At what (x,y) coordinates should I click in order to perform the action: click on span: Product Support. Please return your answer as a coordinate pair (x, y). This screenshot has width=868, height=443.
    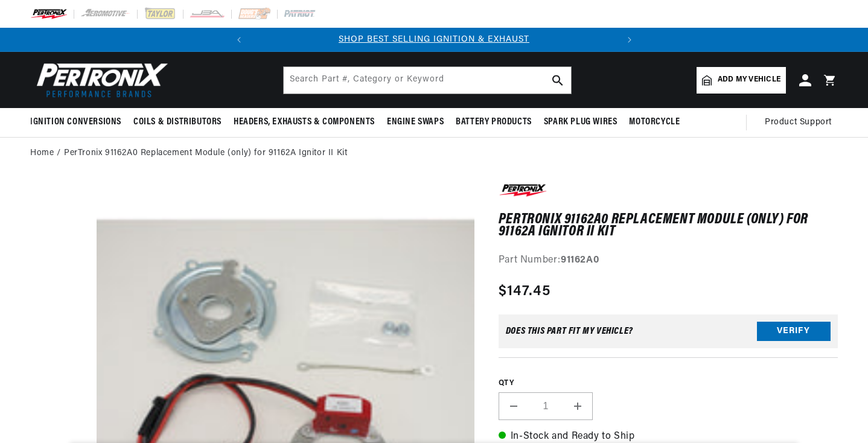
    Looking at the image, I should click on (798, 122).